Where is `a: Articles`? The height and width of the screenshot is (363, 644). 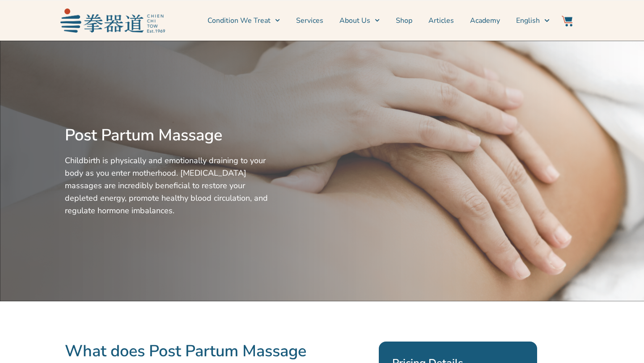
a: Articles is located at coordinates (441, 20).